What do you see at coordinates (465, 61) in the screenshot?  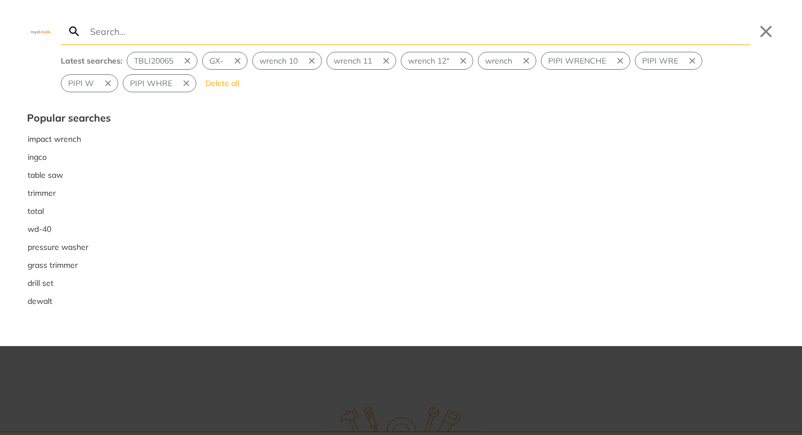 I see `button: Remove suggestion: wrench 12"` at bounding box center [465, 61].